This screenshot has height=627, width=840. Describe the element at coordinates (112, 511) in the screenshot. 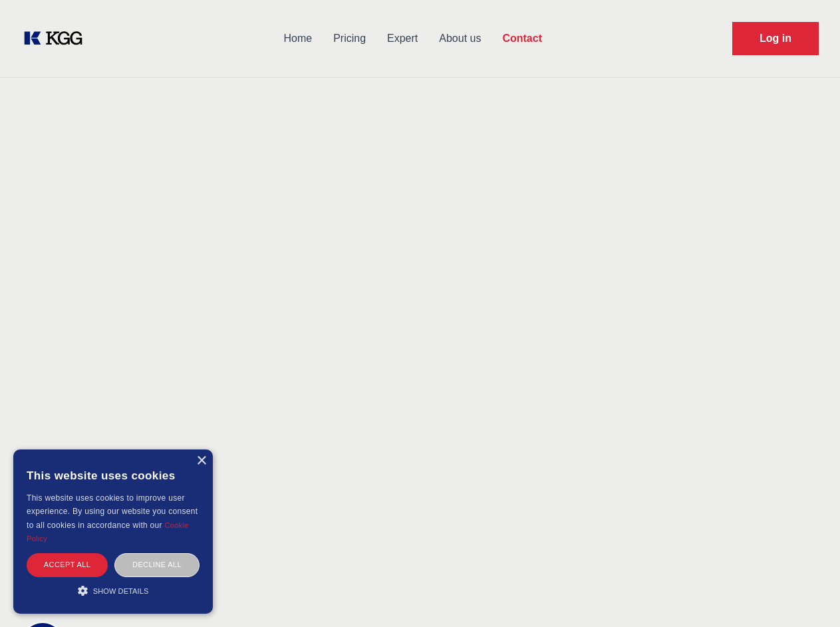

I see `span: This website uses cookies to improve user experience. By using our website you consent to all coo...` at that location.